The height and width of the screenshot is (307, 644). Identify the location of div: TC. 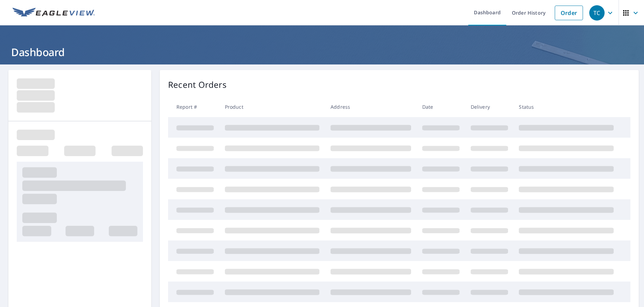
(597, 13).